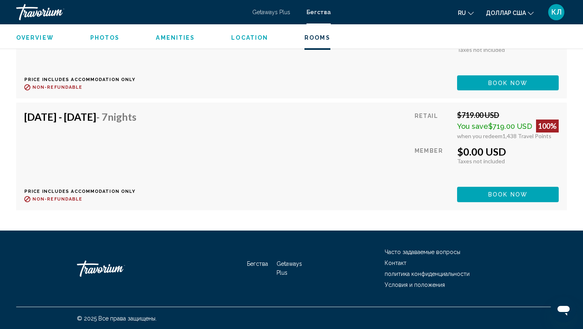  I want to click on font: КЛ, so click(556, 12).